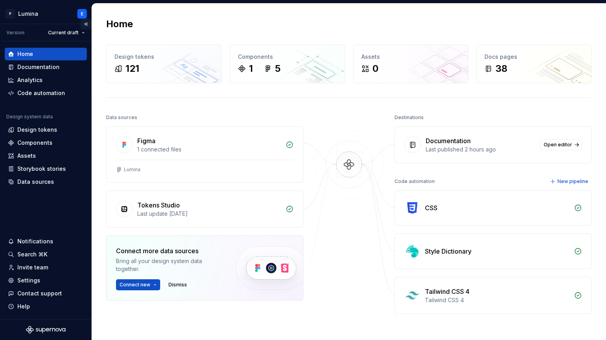  Describe the element at coordinates (39, 293) in the screenshot. I see `div: Contact support` at that location.